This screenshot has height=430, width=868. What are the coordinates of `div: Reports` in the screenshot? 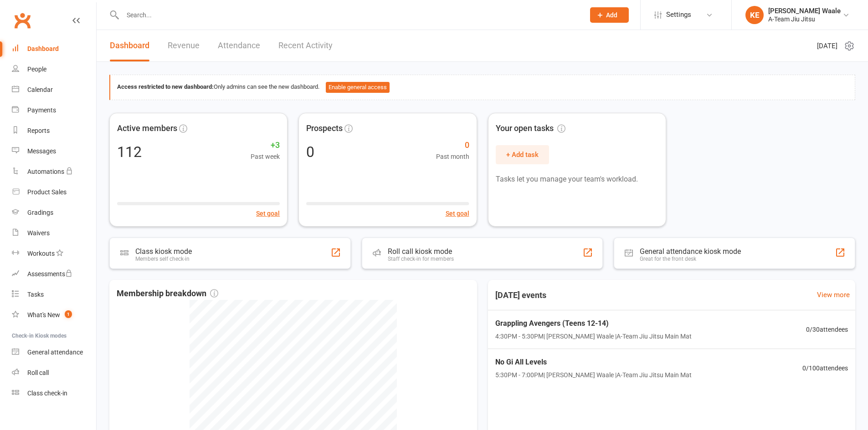 It's located at (38, 131).